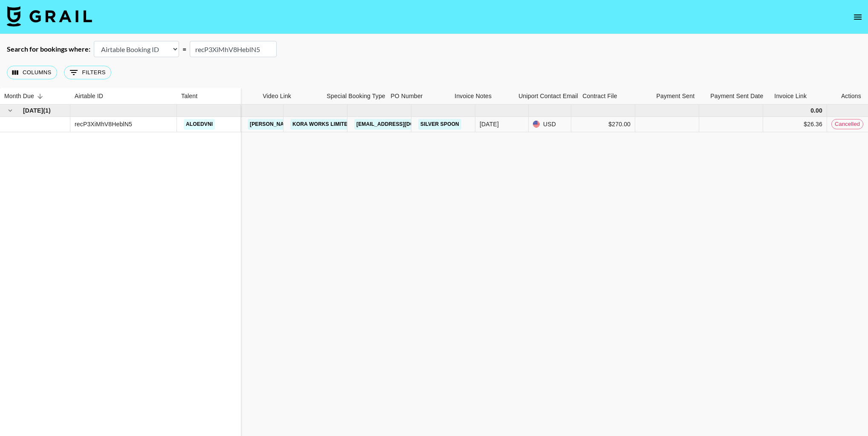 The height and width of the screenshot is (436, 868). I want to click on div: Search for bookings where:, so click(49, 49).